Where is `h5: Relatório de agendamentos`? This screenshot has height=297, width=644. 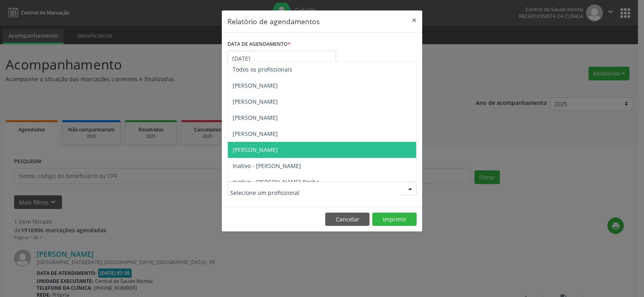
h5: Relatório de agendamentos is located at coordinates (273, 21).